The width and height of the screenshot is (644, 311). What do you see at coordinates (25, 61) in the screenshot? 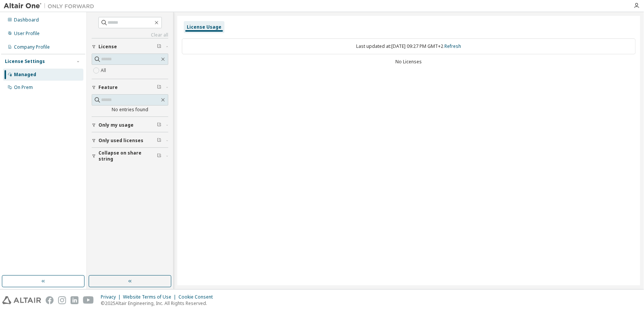
I see `div: License Settings` at bounding box center [25, 61].